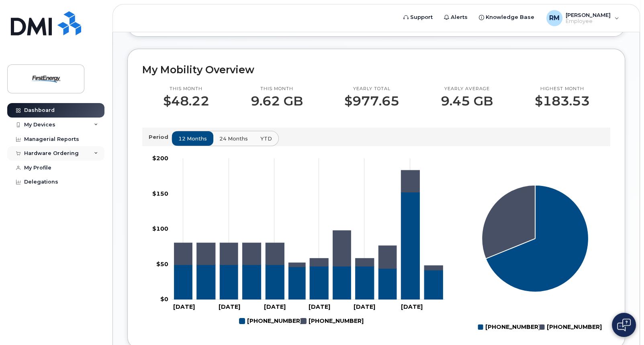 The image size is (644, 345). What do you see at coordinates (160, 228) in the screenshot?
I see `tspan: $100` at bounding box center [160, 228].